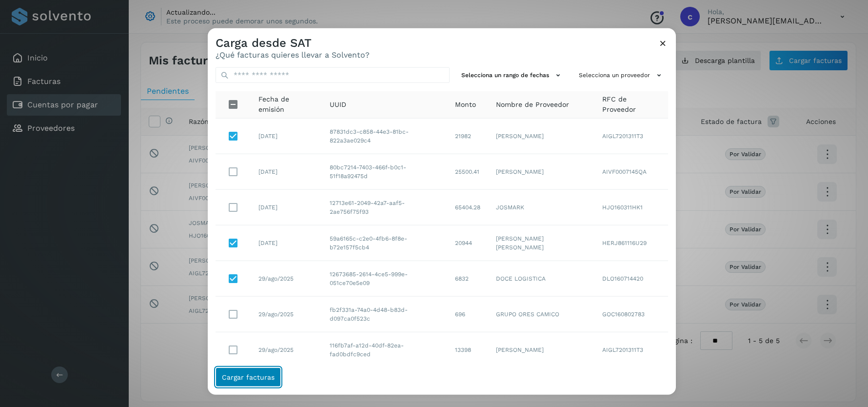 The image size is (868, 407). What do you see at coordinates (533, 105) in the screenshot?
I see `span: Nombre de Proveedor` at bounding box center [533, 105].